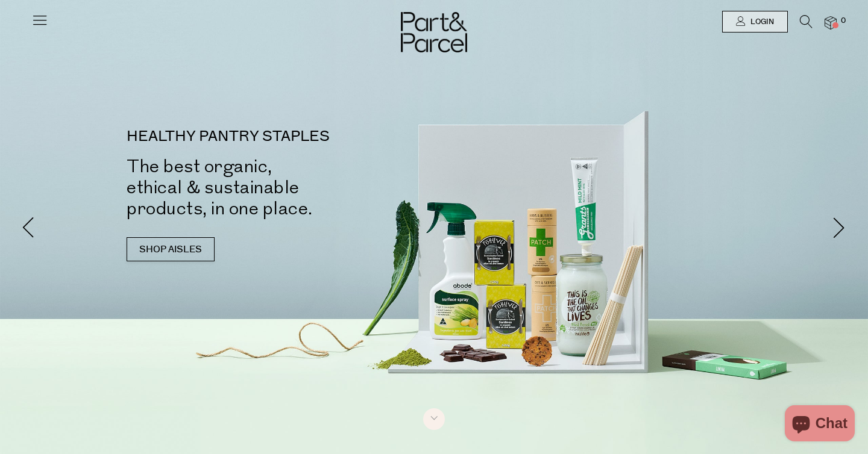 The width and height of the screenshot is (868, 454). What do you see at coordinates (831, 22) in the screenshot?
I see `a: 0` at bounding box center [831, 22].